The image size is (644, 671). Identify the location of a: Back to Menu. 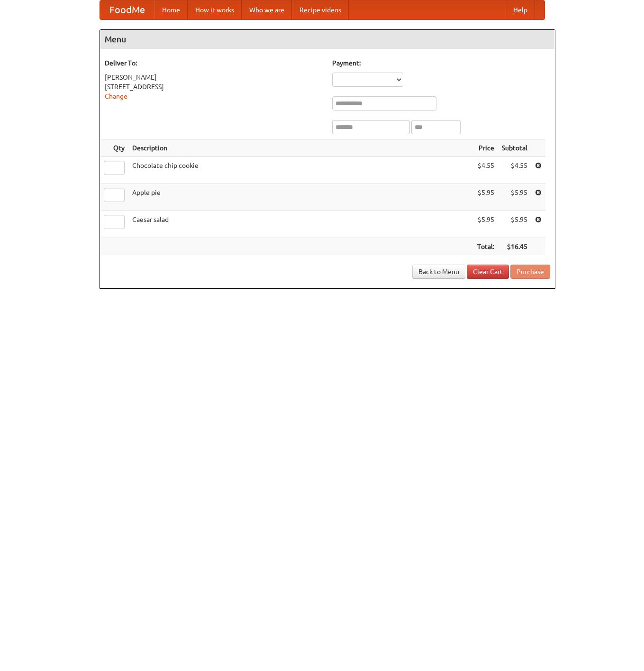
(439, 271).